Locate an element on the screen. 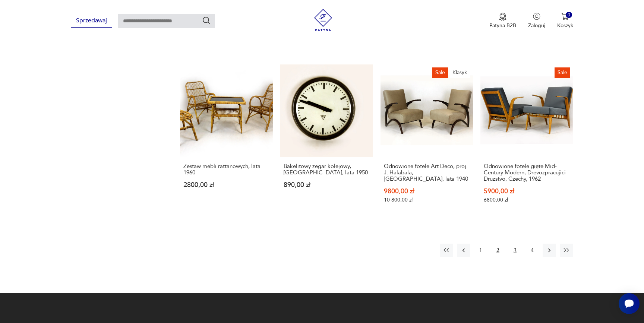  button: Sprzedawaj is located at coordinates (92, 20).